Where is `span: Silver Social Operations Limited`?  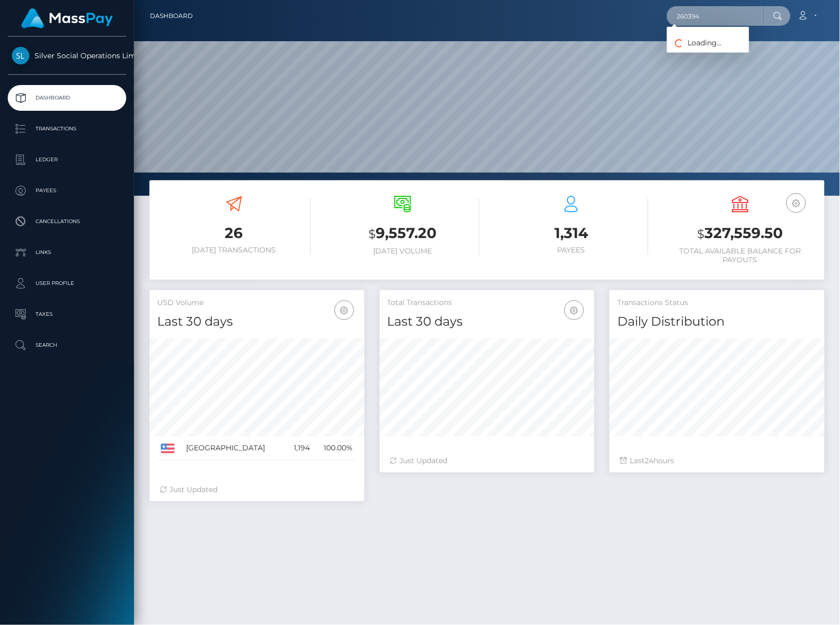
span: Silver Social Operations Limited is located at coordinates (67, 56).